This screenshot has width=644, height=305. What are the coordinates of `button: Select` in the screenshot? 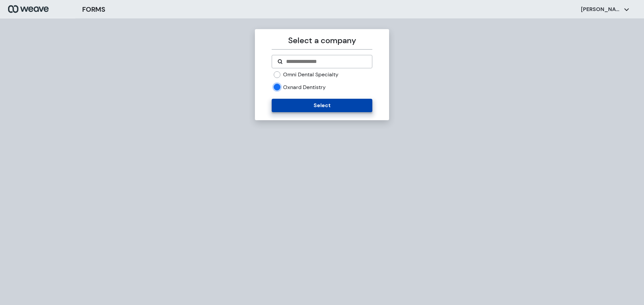 It's located at (322, 105).